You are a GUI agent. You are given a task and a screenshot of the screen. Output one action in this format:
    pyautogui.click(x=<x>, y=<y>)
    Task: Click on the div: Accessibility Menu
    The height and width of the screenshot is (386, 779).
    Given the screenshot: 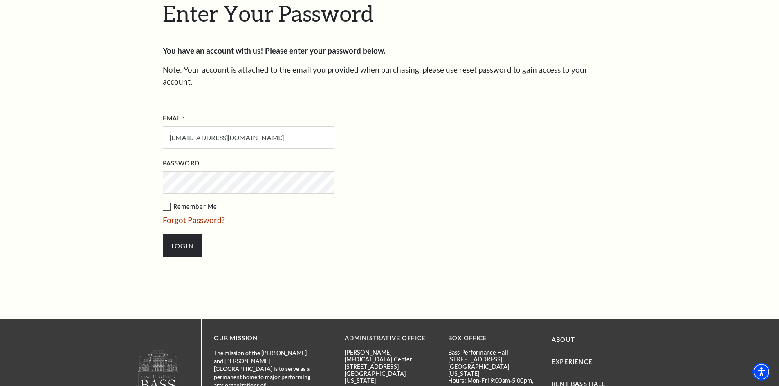 What is the action you would take?
    pyautogui.click(x=761, y=372)
    